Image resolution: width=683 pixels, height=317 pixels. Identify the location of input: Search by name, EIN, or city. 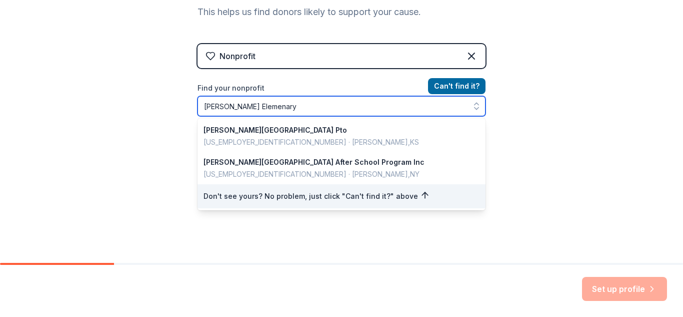
(342, 106).